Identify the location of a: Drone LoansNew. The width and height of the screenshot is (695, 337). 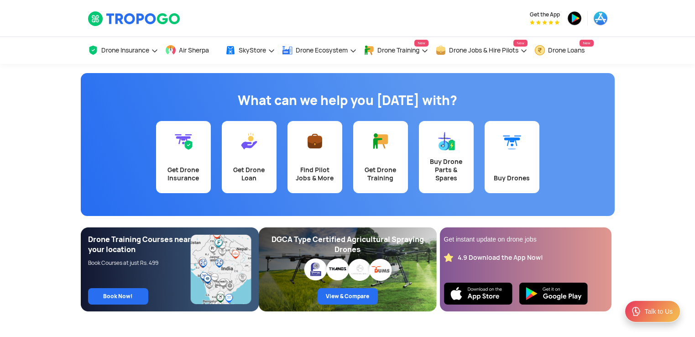
(564, 50).